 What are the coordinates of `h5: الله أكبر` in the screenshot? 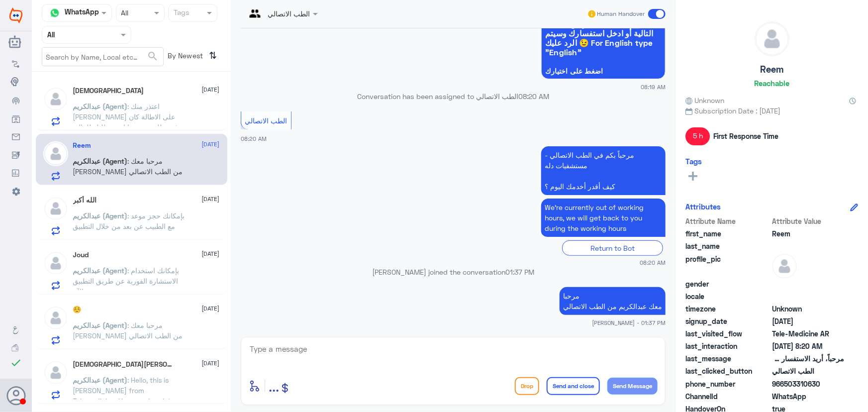 It's located at (85, 200).